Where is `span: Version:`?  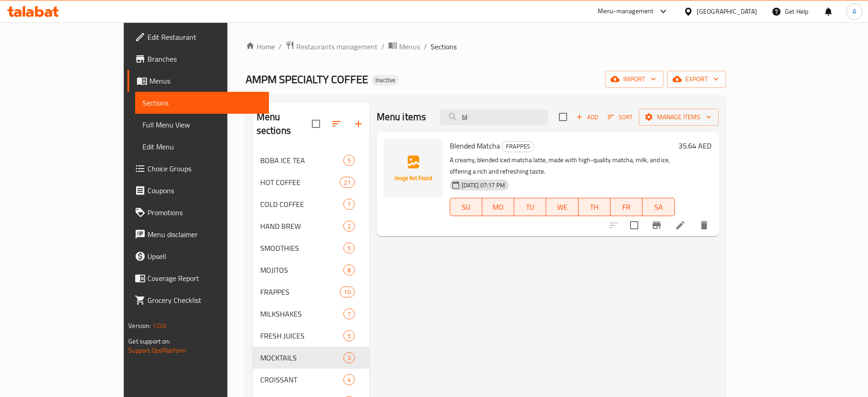
span: Version: is located at coordinates (139, 326).